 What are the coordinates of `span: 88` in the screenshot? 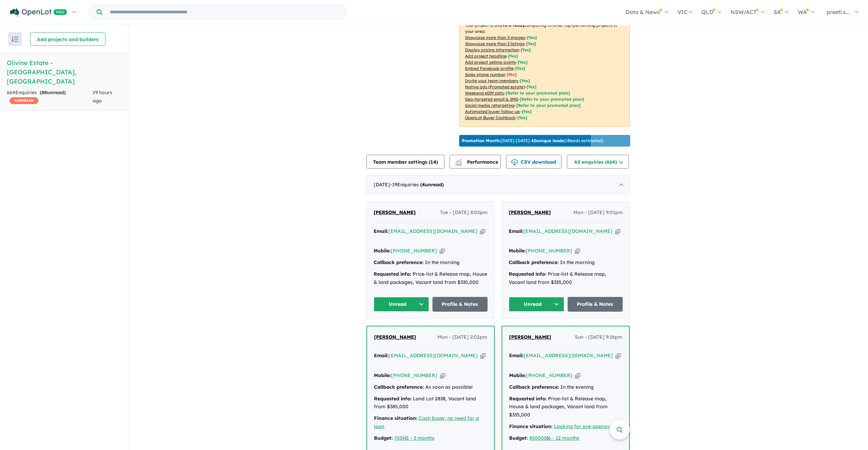 It's located at (44, 93).